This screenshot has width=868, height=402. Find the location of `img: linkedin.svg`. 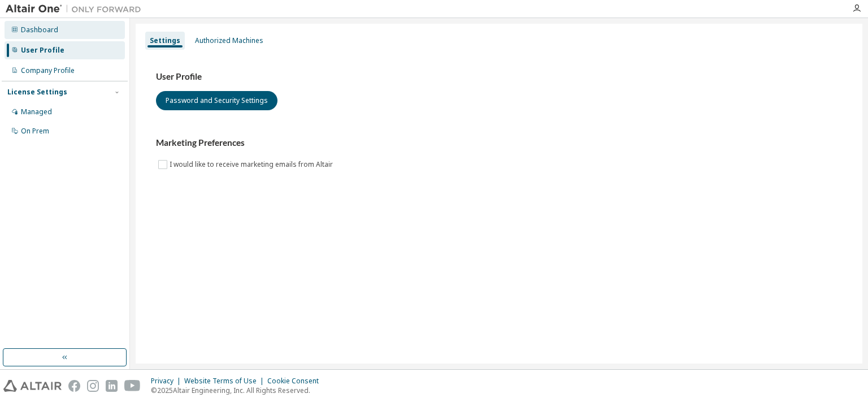

img: linkedin.svg is located at coordinates (111, 385).